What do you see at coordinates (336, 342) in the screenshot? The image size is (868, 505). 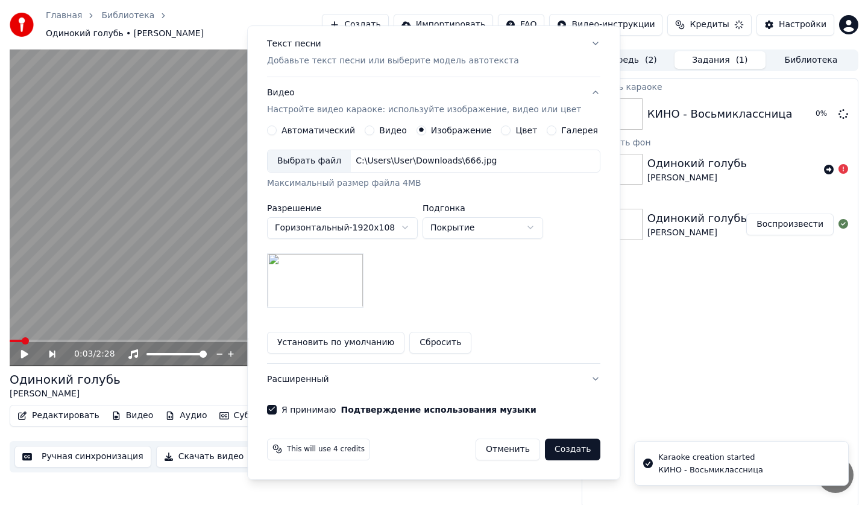 I see `button: Установить по умолчанию` at bounding box center [336, 342].